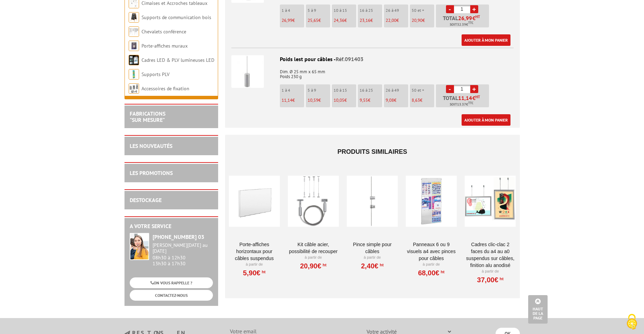 The image size is (644, 334). Describe the element at coordinates (151, 173) in the screenshot. I see `a: LES PROMOTIONS` at that location.